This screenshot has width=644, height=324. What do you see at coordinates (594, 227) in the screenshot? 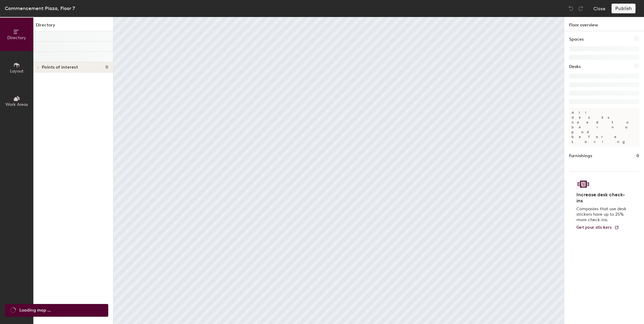
I see `span: Get your stickers` at bounding box center [594, 227].